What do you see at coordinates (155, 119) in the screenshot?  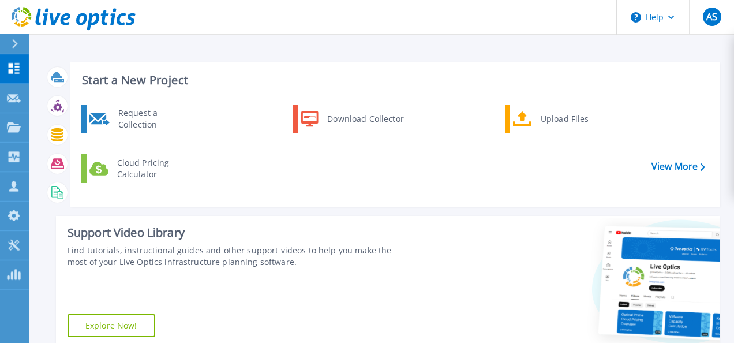 I see `div: Request a Collection` at bounding box center [155, 119].